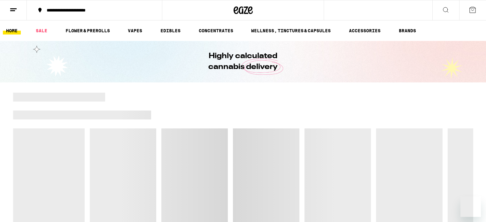  I want to click on a: WELLNESS, TINCTURES & CAPSULES, so click(291, 31).